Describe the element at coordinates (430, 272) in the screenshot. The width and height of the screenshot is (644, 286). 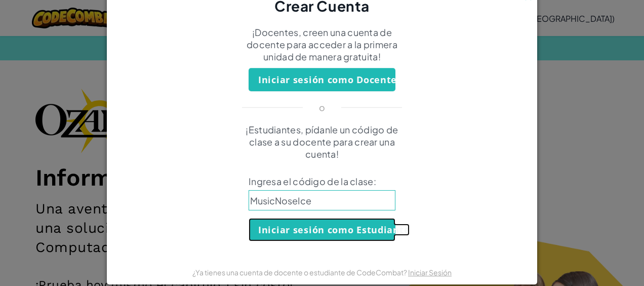
I see `a: Iniciar Sesión` at that location.